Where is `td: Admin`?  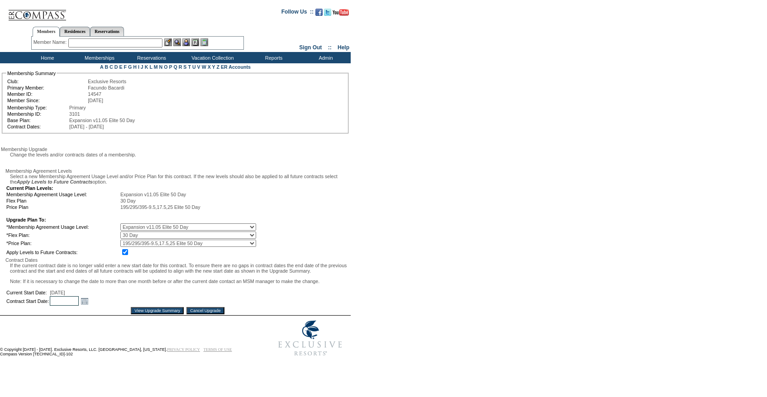 td: Admin is located at coordinates (324, 57).